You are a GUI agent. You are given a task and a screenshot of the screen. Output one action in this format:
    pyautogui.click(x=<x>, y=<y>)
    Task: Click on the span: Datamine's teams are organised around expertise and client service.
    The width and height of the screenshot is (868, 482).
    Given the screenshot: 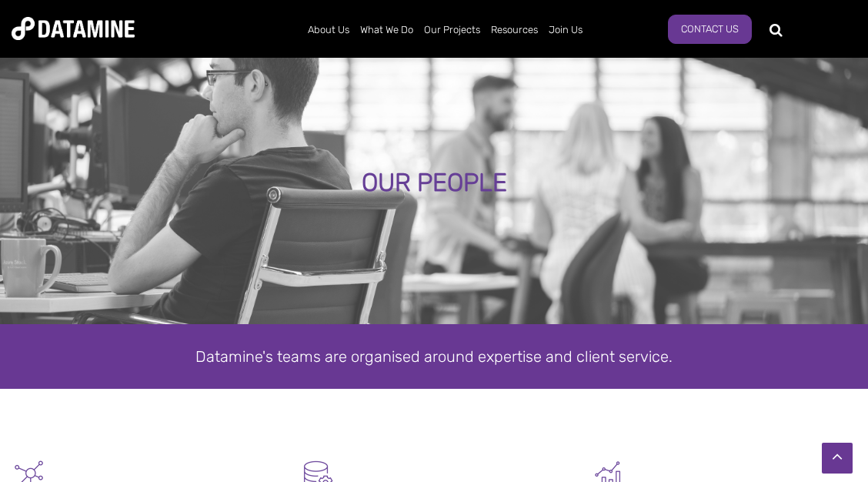 What is the action you would take?
    pyautogui.click(x=434, y=356)
    